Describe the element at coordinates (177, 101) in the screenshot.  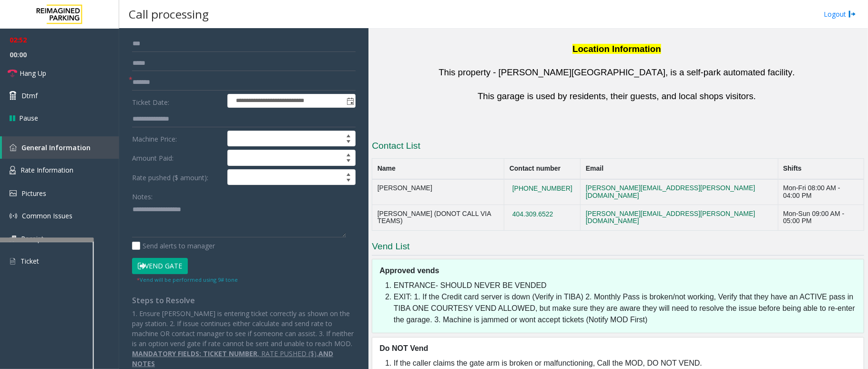
I see `label: Ticket Date:` at that location.